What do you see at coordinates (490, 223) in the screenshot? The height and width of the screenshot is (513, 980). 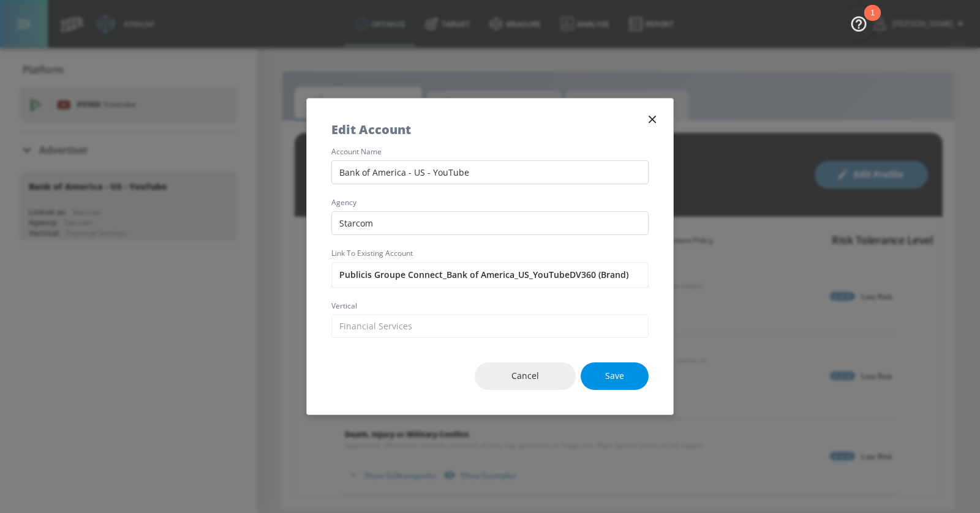 I see `input: Enter agency name` at bounding box center [490, 223].